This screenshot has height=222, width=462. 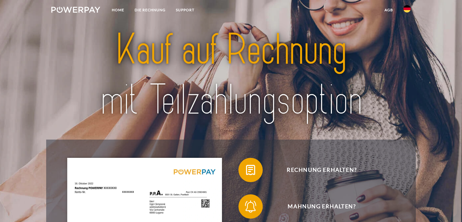 What do you see at coordinates (322, 206) in the screenshot?
I see `span: Mahnung erhalten?` at bounding box center [322, 206].